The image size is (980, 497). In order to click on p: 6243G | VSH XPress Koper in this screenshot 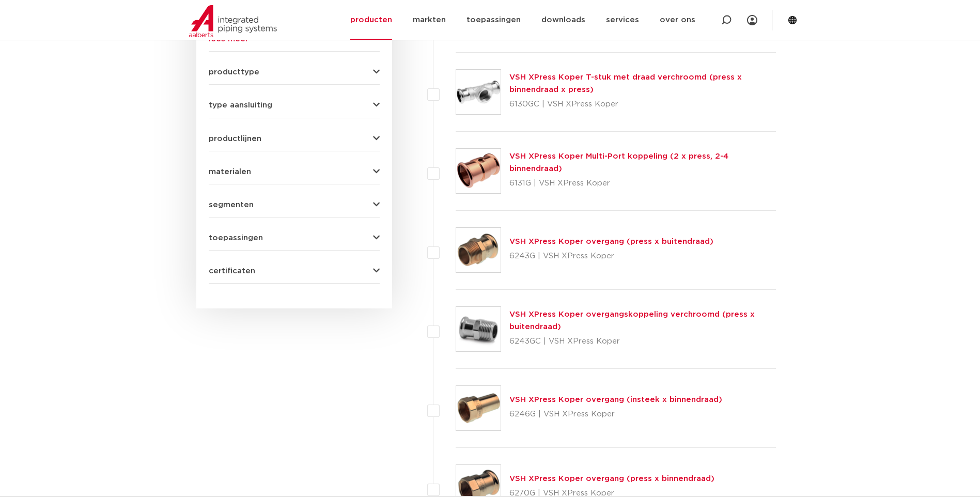, I will do `click(611, 256)`.